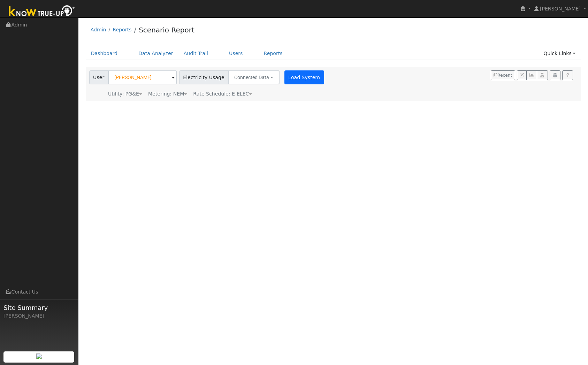 This screenshot has width=588, height=365. I want to click on a: Scenario Report, so click(167, 30).